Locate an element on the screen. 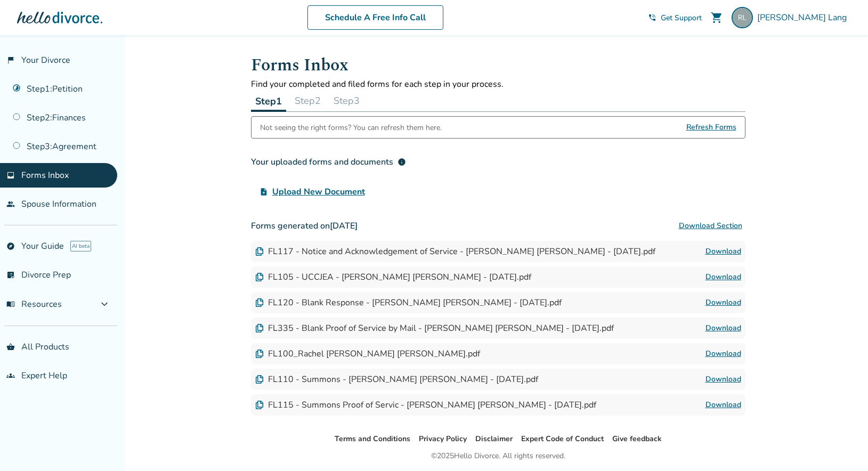  button: Step3 is located at coordinates (346, 101).